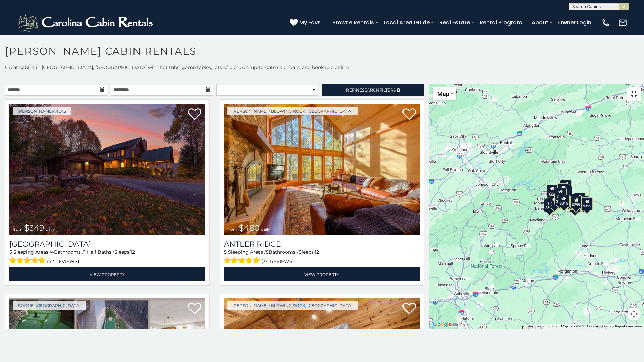  Describe the element at coordinates (634, 94) in the screenshot. I see `button: Toggle fullscreen view` at that location.